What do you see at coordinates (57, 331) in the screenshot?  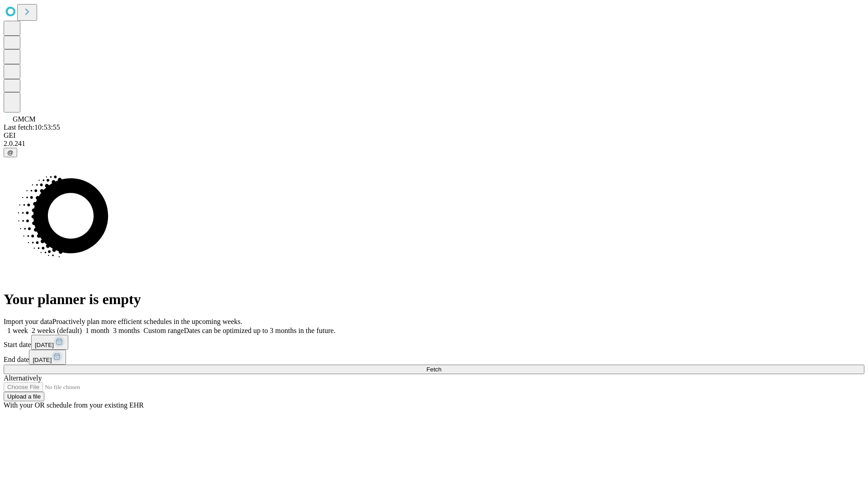 I see `span: 2 weeks (default)` at bounding box center [57, 331].